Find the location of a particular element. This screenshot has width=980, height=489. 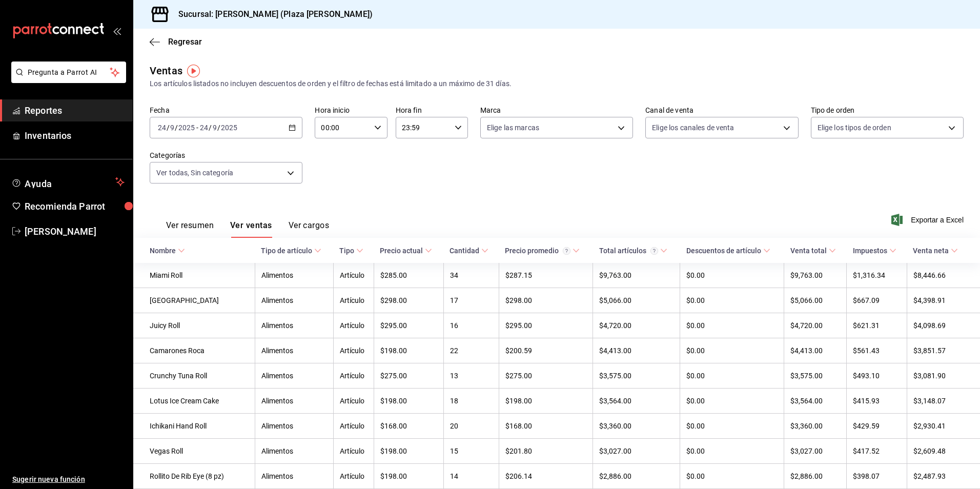

label: Fecha is located at coordinates (226, 110).